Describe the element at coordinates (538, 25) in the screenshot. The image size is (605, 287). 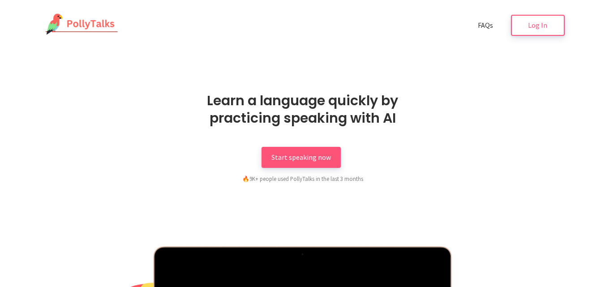
I see `a: Log In` at that location.